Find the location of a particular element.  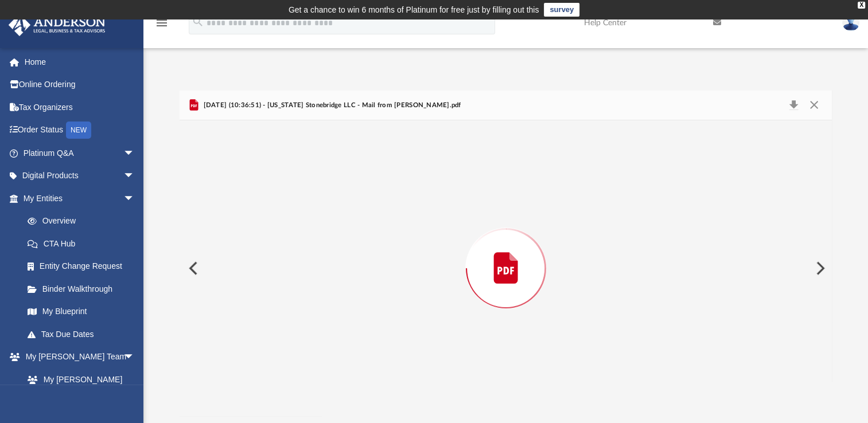

img: User Pic is located at coordinates (851, 22).